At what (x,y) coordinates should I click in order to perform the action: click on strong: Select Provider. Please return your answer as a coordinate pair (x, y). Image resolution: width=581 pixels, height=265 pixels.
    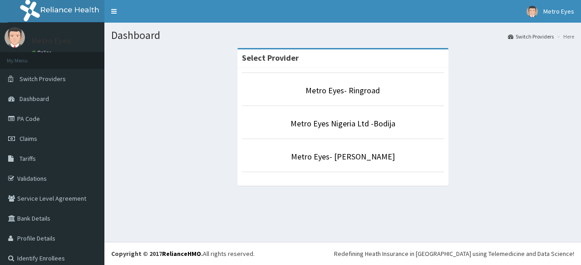
    Looking at the image, I should click on (270, 58).